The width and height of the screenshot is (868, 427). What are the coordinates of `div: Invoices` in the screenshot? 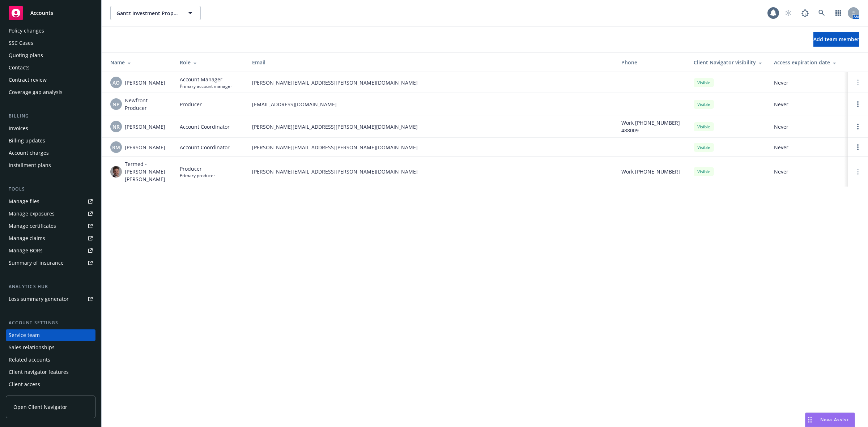 It's located at (19, 129).